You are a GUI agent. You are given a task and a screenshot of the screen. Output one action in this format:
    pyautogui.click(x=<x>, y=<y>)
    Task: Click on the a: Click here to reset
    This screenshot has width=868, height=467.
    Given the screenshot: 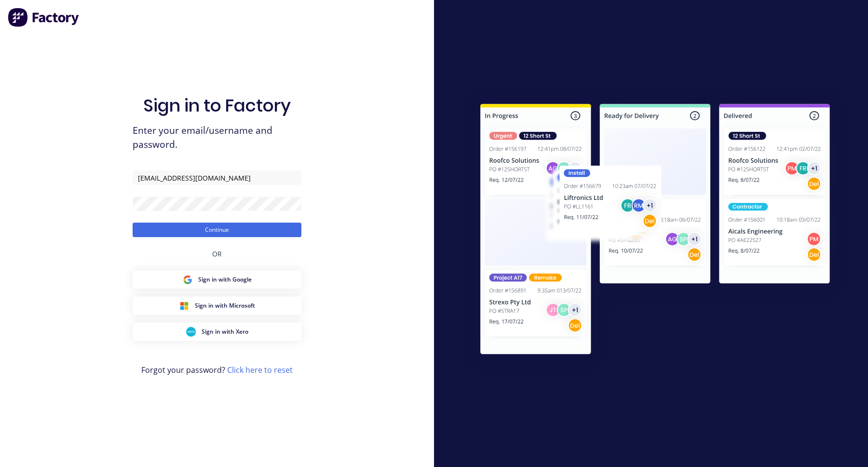 What is the action you would take?
    pyautogui.click(x=260, y=370)
    